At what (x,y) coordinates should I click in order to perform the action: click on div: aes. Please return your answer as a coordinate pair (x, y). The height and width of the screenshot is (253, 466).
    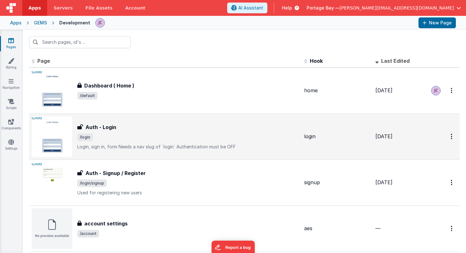
    Looking at the image, I should click on (337, 228).